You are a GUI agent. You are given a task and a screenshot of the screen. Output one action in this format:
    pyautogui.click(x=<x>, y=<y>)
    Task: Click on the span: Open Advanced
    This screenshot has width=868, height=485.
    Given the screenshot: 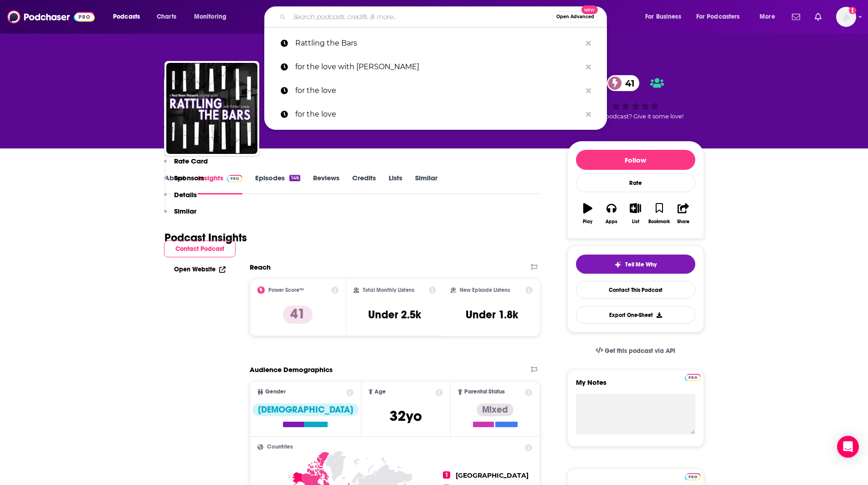 What is the action you would take?
    pyautogui.click(x=575, y=17)
    